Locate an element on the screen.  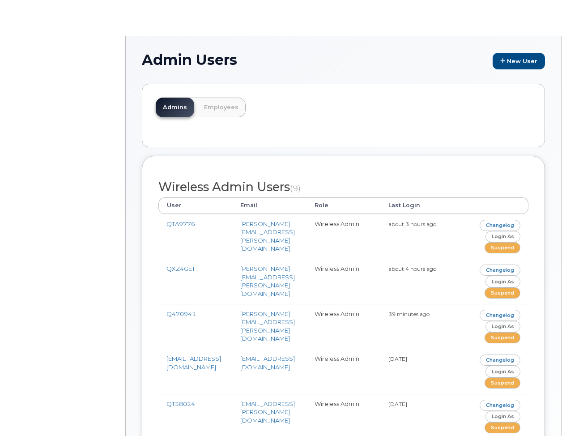
small: 39 minutes ago is located at coordinates (409, 314).